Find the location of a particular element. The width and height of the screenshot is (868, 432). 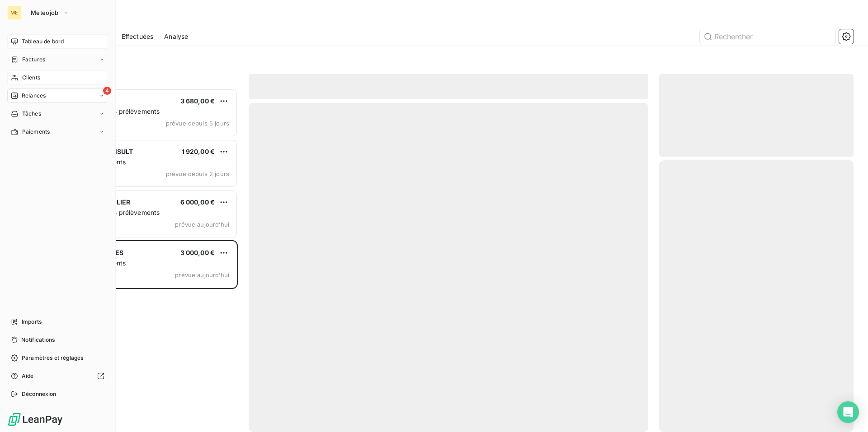

div: Open Intercom Messenger is located at coordinates (848, 412).